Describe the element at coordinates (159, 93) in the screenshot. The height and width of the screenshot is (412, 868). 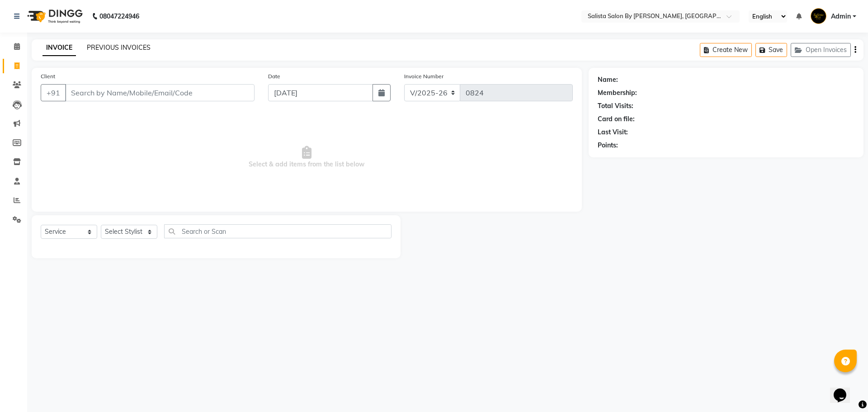
I see `input: Search by Name/Mobile/Email/Code` at that location.